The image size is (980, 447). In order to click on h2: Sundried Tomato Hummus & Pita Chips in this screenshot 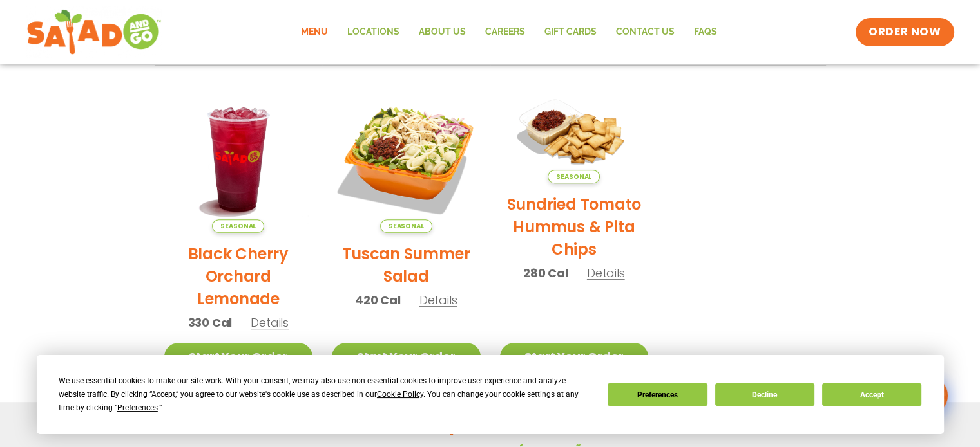, I will do `click(574, 226)`.